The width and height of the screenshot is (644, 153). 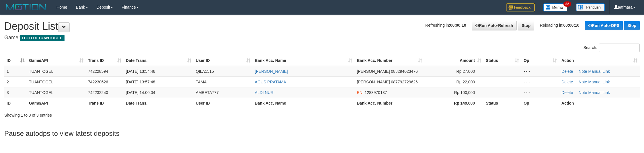 I want to click on th: Rp 149.000, so click(x=454, y=103).